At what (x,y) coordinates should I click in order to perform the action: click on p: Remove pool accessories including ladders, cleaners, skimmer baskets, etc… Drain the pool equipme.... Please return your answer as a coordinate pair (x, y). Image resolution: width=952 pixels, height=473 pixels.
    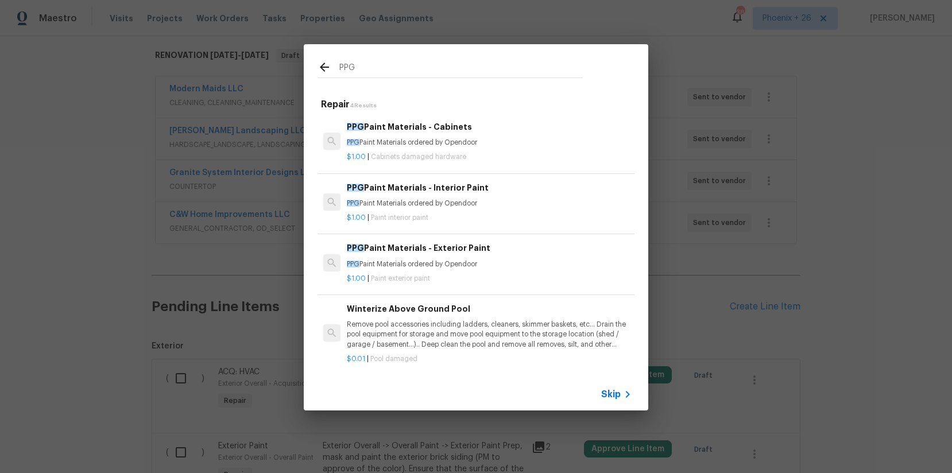
    Looking at the image, I should click on (489, 334).